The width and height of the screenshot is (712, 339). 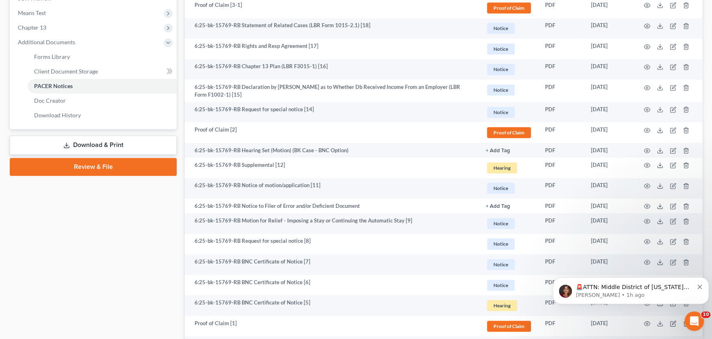 I want to click on a: PACER Notices, so click(x=102, y=86).